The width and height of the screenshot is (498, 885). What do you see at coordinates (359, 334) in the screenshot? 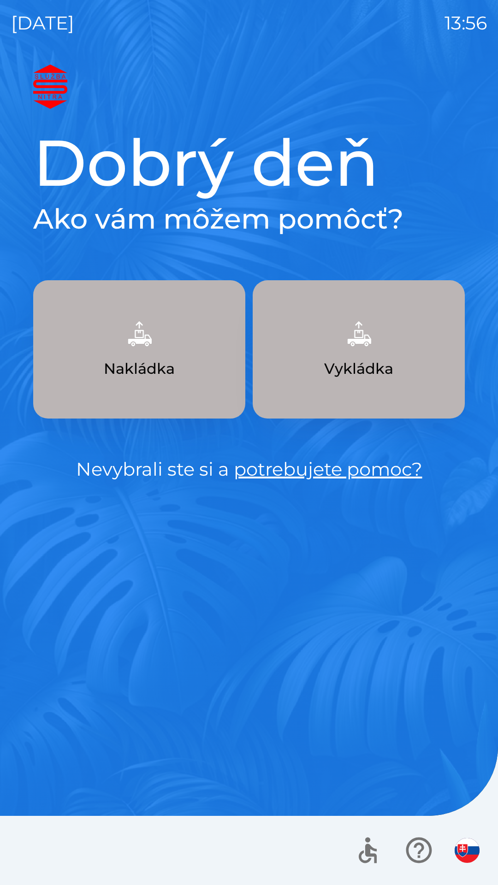
I see `img: 6e47bb1a-0e3d-42fb-b293-4c1d94981b35.png` at bounding box center [359, 334].